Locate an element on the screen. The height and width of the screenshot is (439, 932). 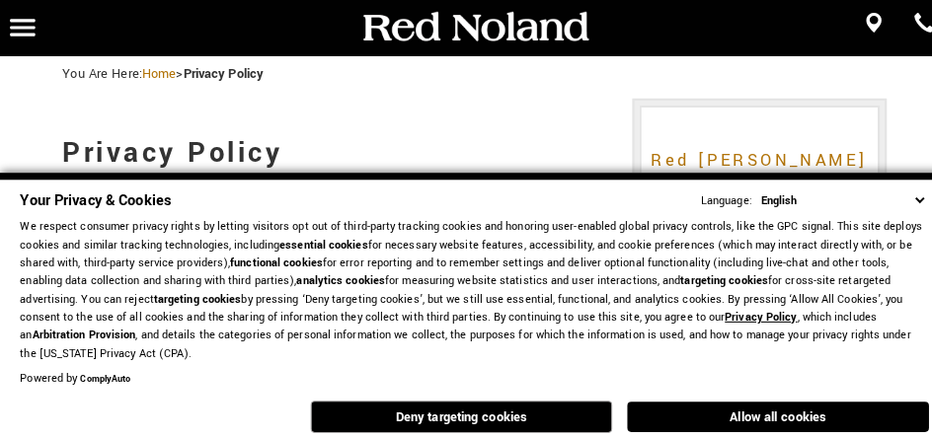
div: Powered by is located at coordinates (74, 372).